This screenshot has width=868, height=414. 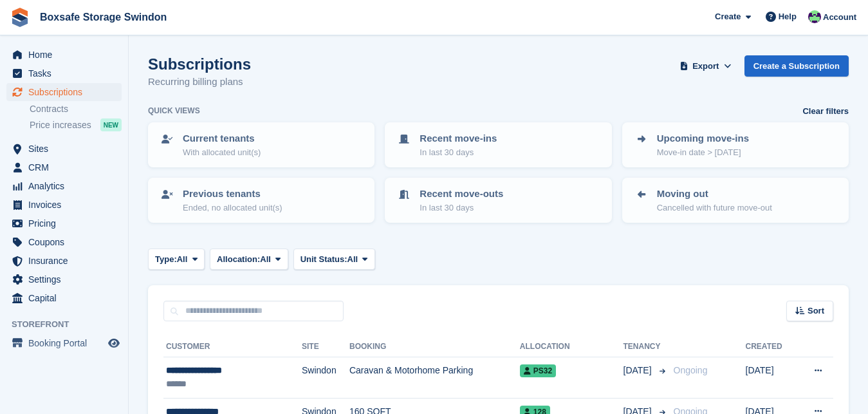 What do you see at coordinates (199, 64) in the screenshot?
I see `h1: Subscriptions` at bounding box center [199, 64].